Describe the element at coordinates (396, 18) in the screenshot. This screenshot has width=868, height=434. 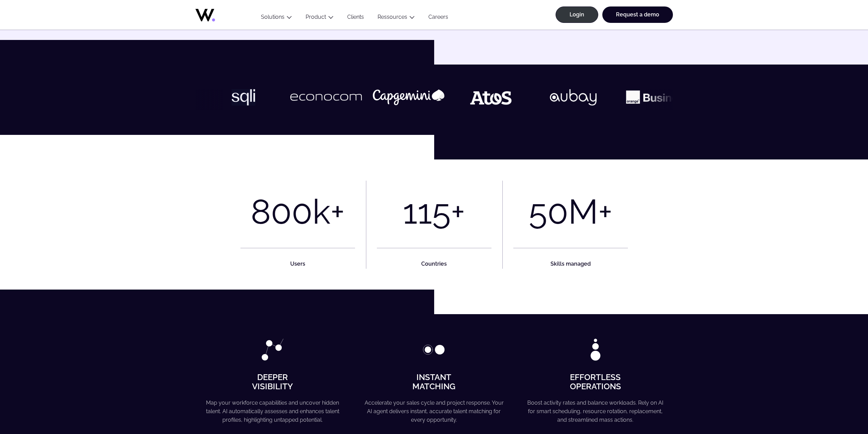
I see `button: Ressources` at that location.